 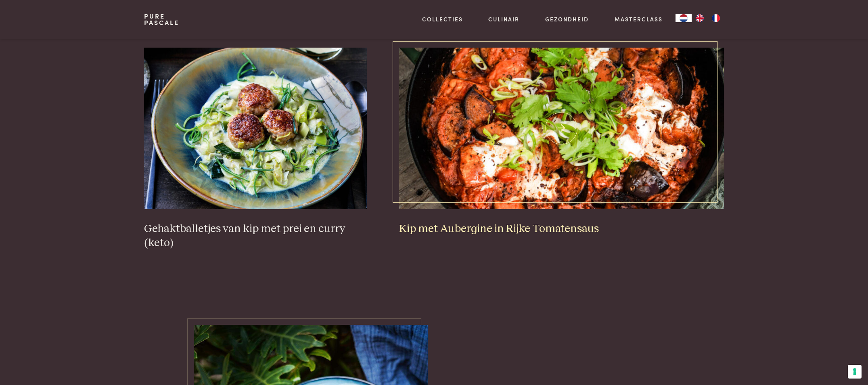 What do you see at coordinates (708, 18) in the screenshot?
I see `ul: Language list` at bounding box center [708, 18].